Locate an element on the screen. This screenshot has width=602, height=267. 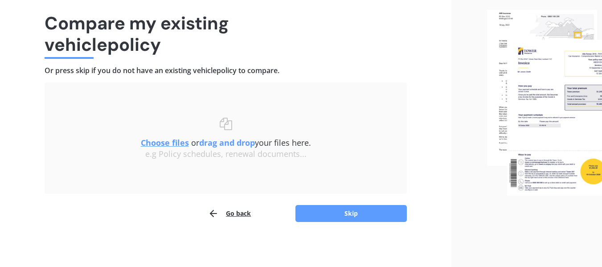
button: Skip is located at coordinates (351, 213).